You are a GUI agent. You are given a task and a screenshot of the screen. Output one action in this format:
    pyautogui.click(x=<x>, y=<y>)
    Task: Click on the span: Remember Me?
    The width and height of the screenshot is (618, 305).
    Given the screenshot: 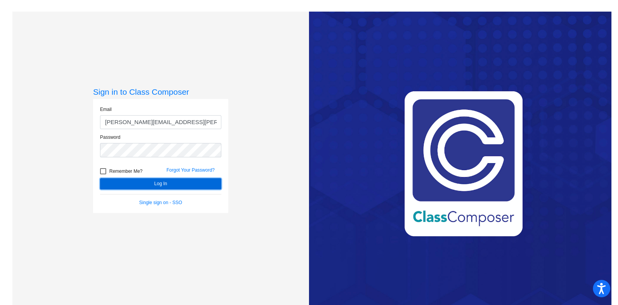 What is the action you would take?
    pyautogui.click(x=126, y=171)
    